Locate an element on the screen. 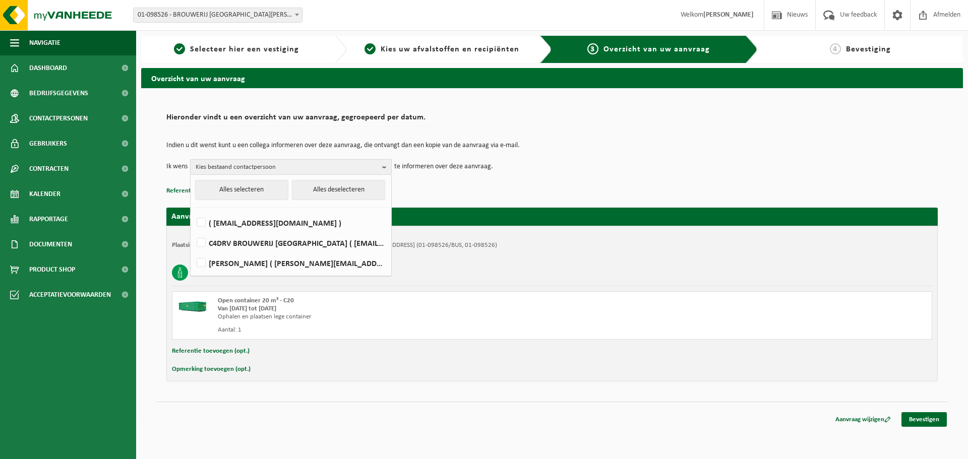  strong: Plaatsingsadres: is located at coordinates (194, 245).